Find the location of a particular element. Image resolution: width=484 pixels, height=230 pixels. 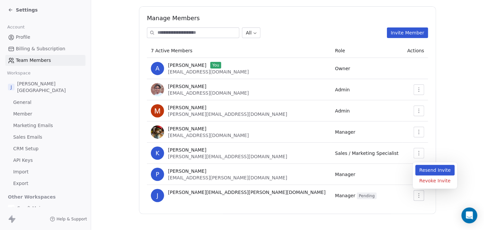

a: Import is located at coordinates (45, 171).